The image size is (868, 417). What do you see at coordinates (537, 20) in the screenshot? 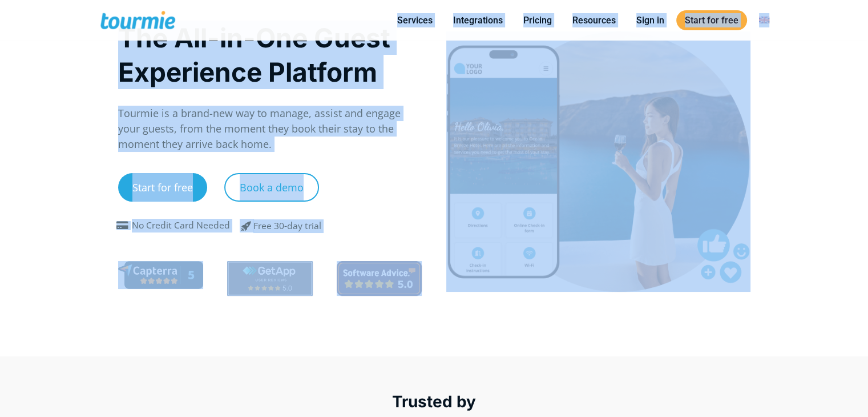
I see `a: Pricing` at bounding box center [537, 20].